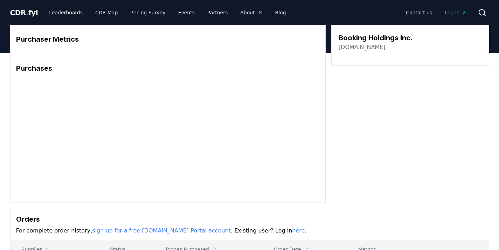  Describe the element at coordinates (168, 39) in the screenshot. I see `h3: Purchaser Metrics` at that location.